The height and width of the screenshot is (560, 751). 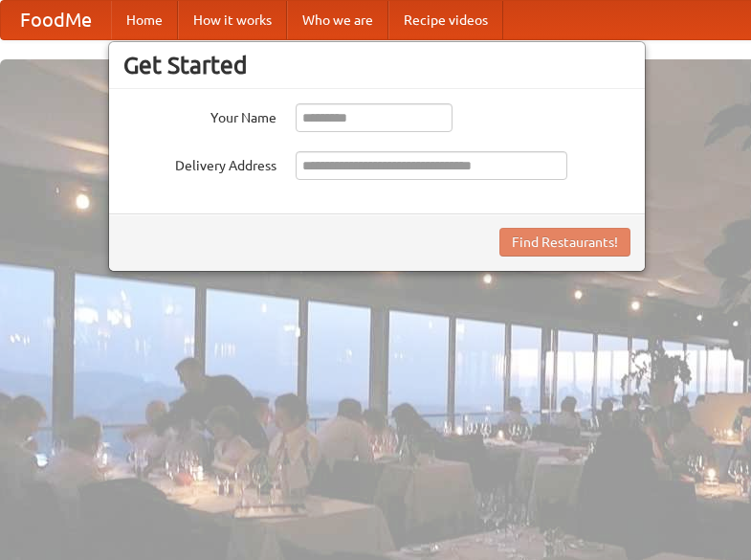 What do you see at coordinates (377, 65) in the screenshot?
I see `h3: Get Started` at bounding box center [377, 65].